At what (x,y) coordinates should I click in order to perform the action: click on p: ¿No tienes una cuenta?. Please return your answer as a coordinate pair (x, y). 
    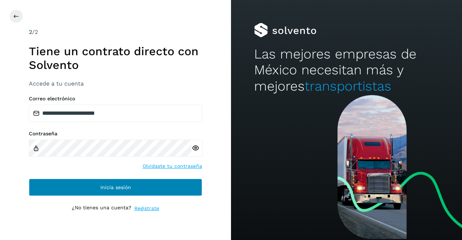
    Looking at the image, I should click on (101, 208).